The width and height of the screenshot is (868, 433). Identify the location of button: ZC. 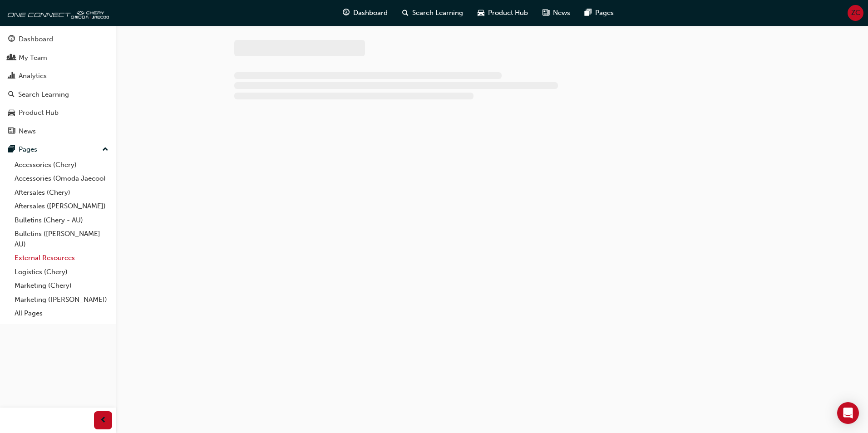
(855, 13).